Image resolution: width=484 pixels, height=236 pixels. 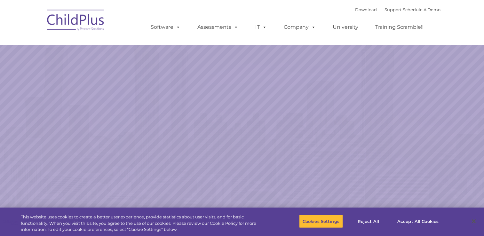 What do you see at coordinates (474, 222) in the screenshot?
I see `button: Close` at bounding box center [474, 222].